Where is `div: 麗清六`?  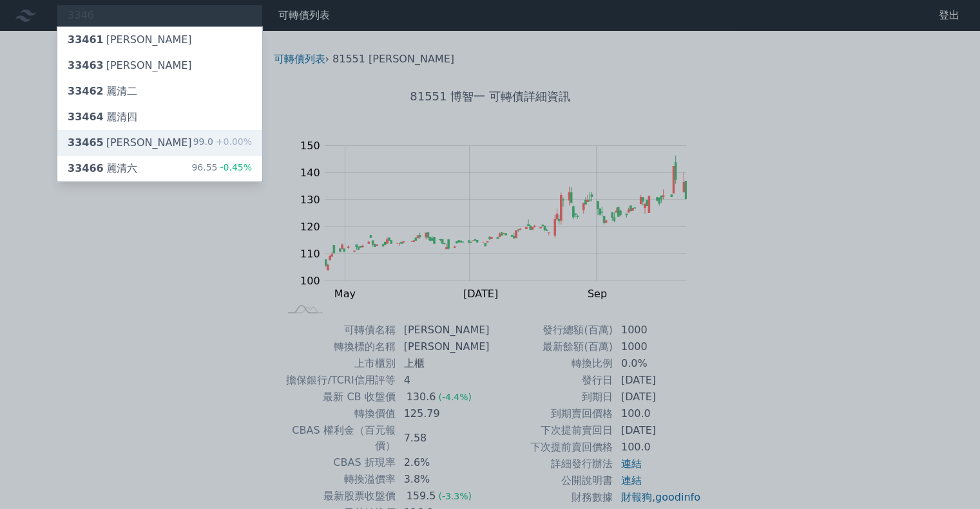
div: 麗清六 is located at coordinates (102, 169).